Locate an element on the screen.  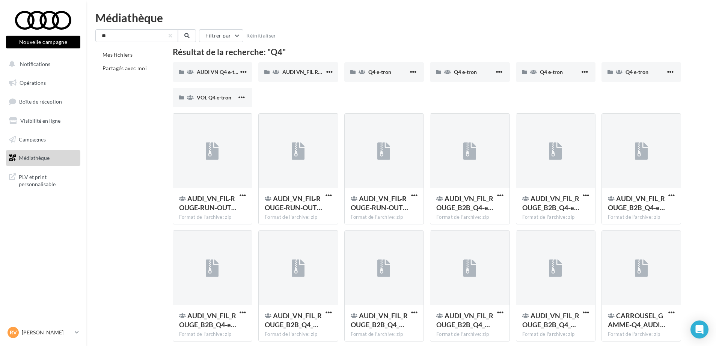
div: Open Intercom Messenger is located at coordinates (699, 330).